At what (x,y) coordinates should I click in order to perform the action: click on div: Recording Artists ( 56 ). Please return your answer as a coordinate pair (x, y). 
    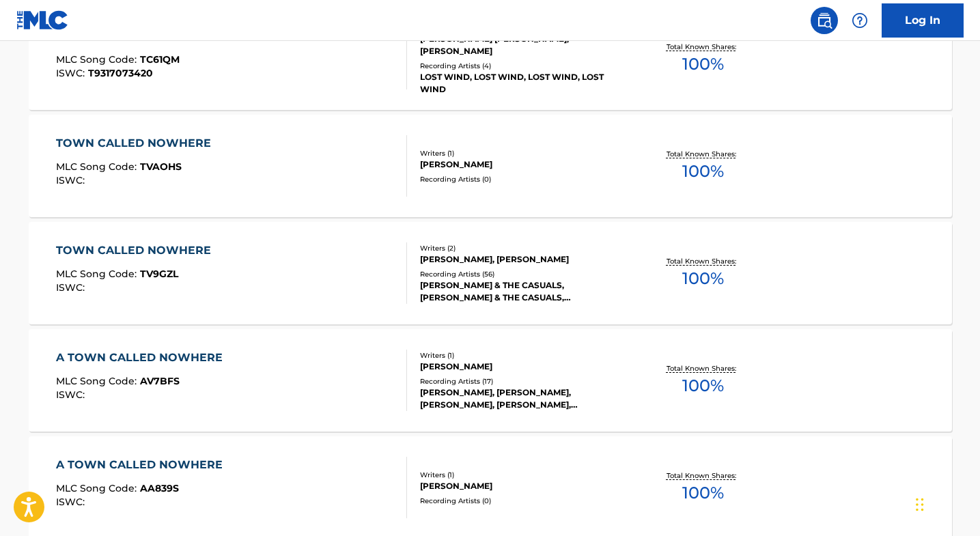
    Looking at the image, I should click on (523, 274).